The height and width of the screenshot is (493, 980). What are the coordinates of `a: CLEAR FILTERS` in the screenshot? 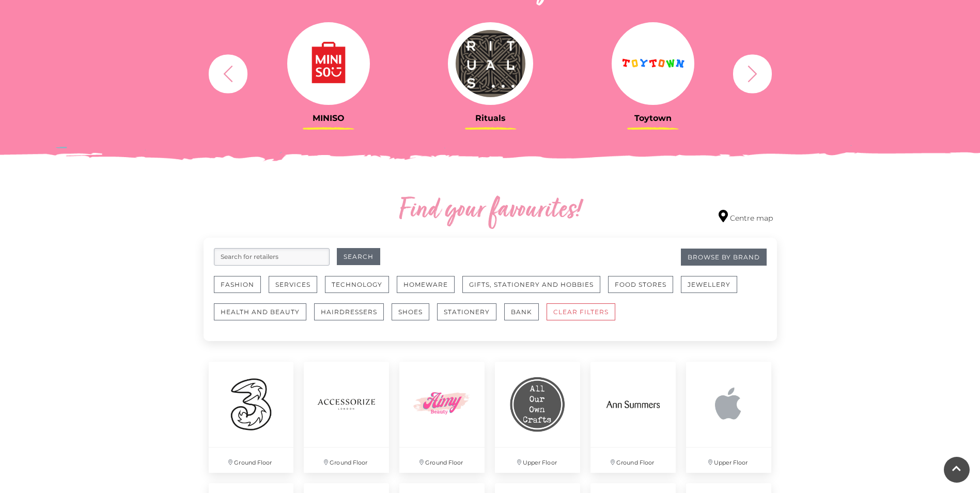 It's located at (585, 317).